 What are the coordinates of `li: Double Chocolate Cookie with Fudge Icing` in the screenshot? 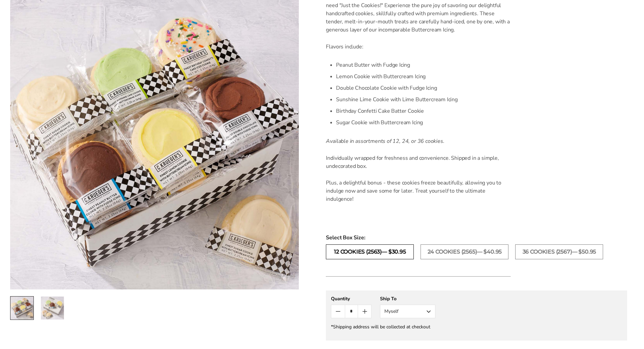 It's located at (423, 88).